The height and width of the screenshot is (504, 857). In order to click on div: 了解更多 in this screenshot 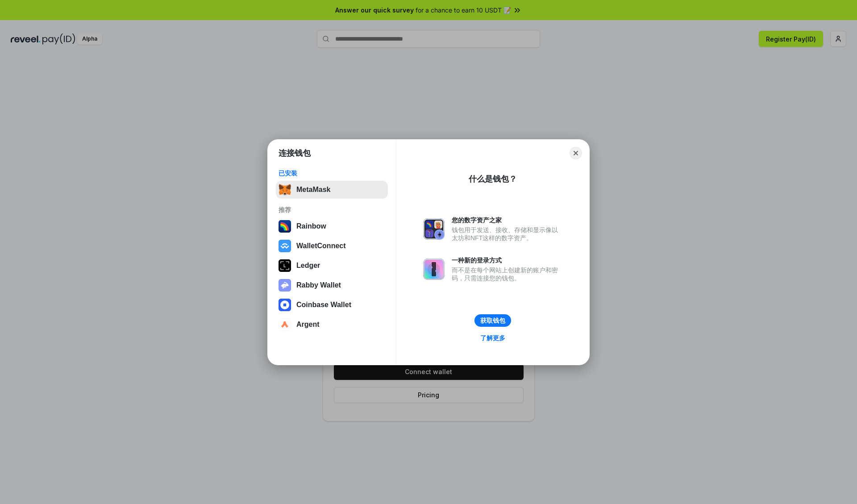, I will do `click(493, 338)`.